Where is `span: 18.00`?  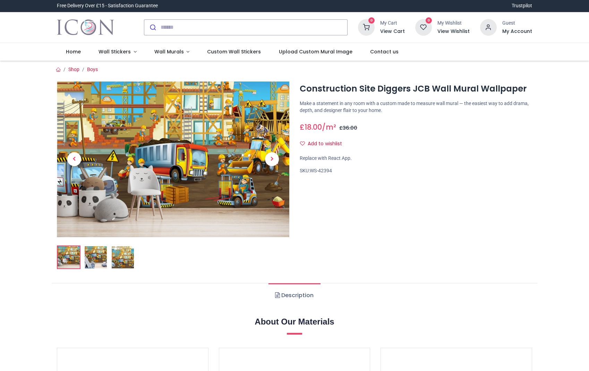
span: 18.00 is located at coordinates (313, 127).